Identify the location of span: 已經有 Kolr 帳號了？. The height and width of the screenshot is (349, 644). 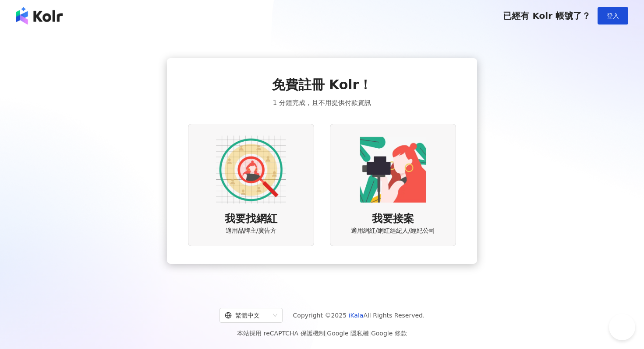
(546, 16).